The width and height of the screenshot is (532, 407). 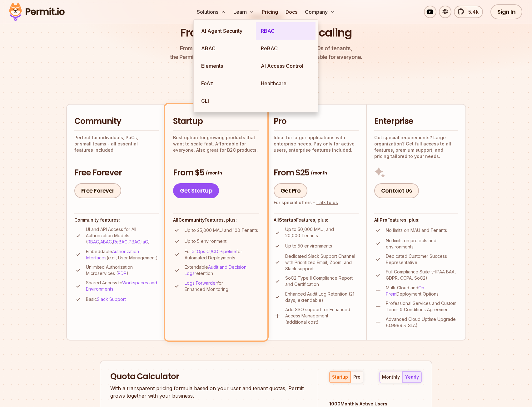 What do you see at coordinates (106, 299) in the screenshot?
I see `p: Basic` at bounding box center [106, 299].